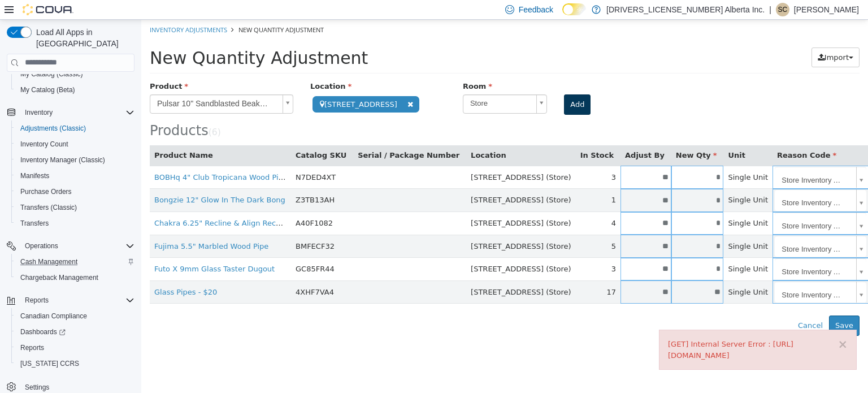 The height and width of the screenshot is (393, 868). I want to click on button: Location, so click(348, 136).